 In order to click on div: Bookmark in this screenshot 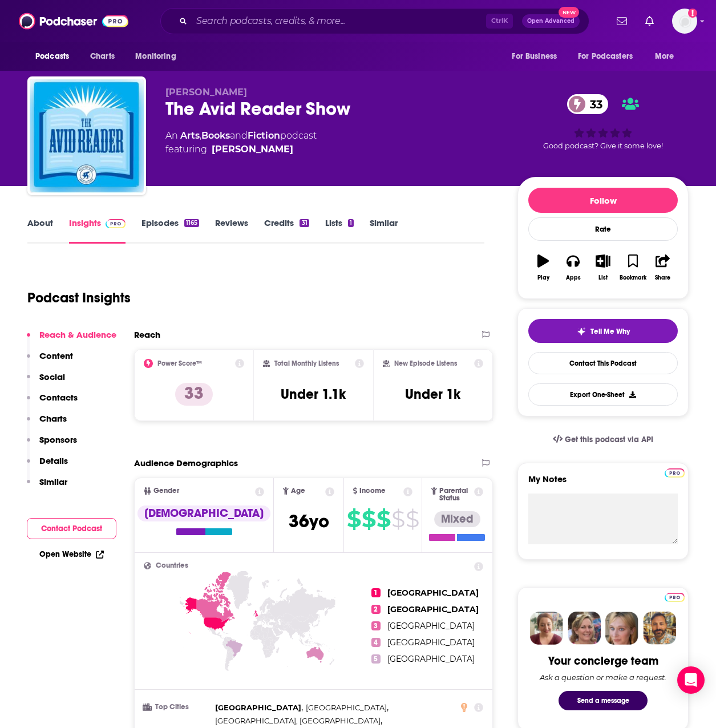, I will do `click(633, 278)`.